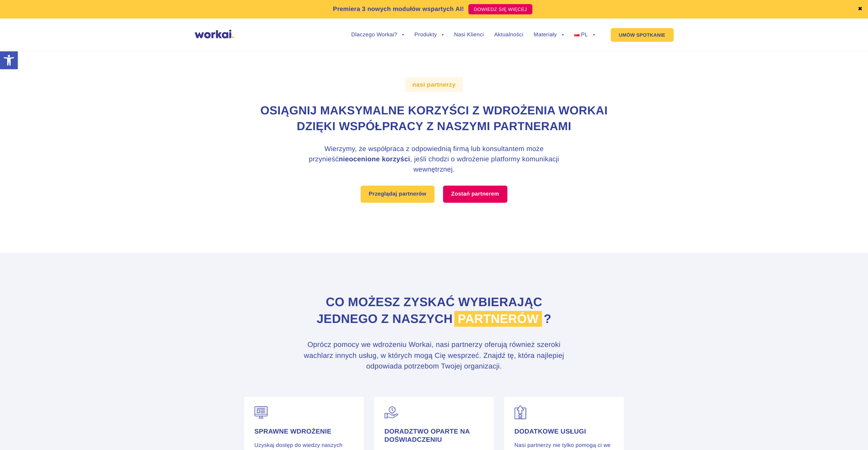 Image resolution: width=868 pixels, height=450 pixels. What do you see at coordinates (434, 85) in the screenshot?
I see `label: nasi partnerzy` at bounding box center [434, 85].